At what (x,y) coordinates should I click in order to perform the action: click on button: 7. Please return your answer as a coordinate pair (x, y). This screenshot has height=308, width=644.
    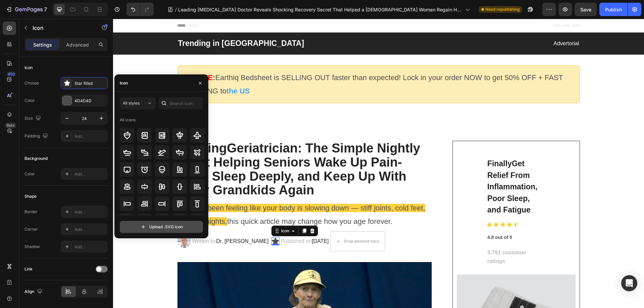
    Looking at the image, I should click on (26, 10).